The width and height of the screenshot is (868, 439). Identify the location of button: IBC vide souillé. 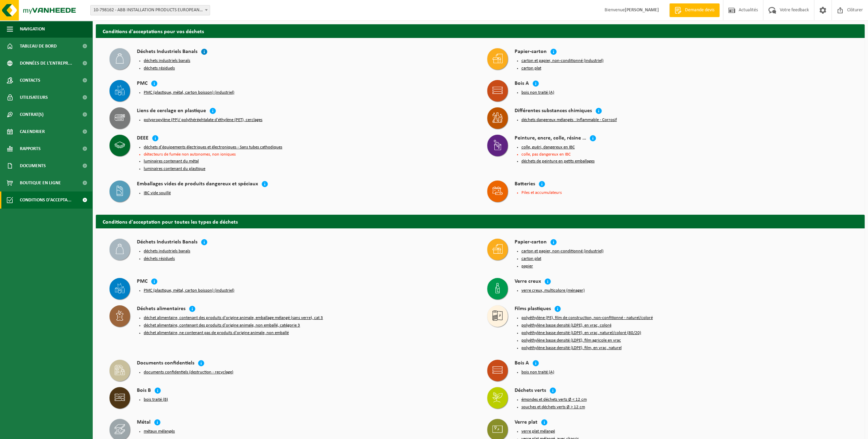
(157, 193).